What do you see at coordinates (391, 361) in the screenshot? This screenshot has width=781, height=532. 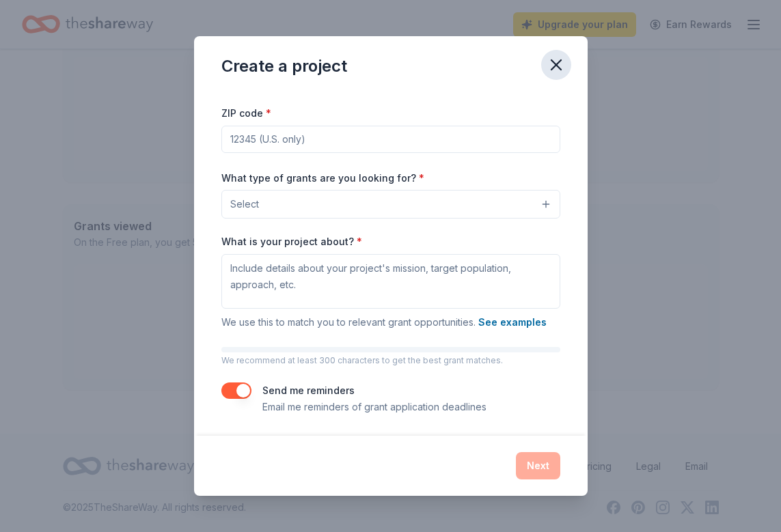 I see `p: We recommend at least 300 characters to get the best grant matches.` at bounding box center [391, 361].